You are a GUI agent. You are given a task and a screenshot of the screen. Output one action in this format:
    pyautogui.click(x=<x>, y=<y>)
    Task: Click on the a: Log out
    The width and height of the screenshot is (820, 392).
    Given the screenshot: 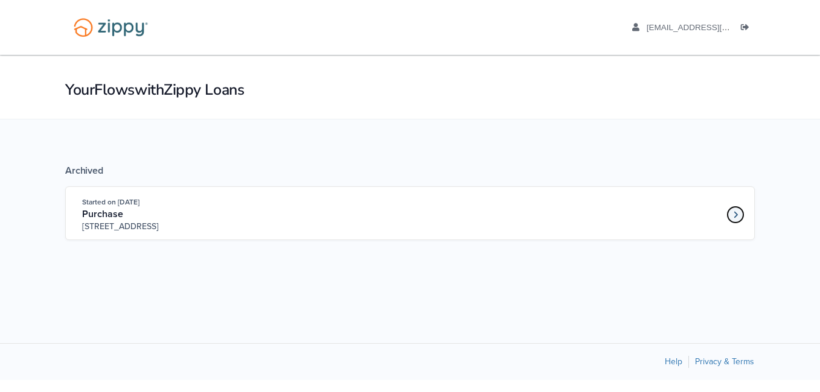 What is the action you would take?
    pyautogui.click(x=747, y=29)
    